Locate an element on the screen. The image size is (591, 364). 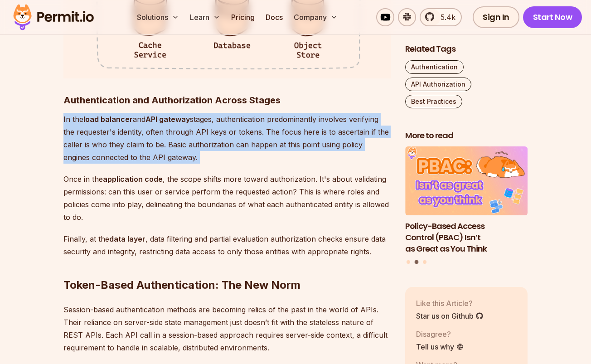
button: Company is located at coordinates (316, 17).